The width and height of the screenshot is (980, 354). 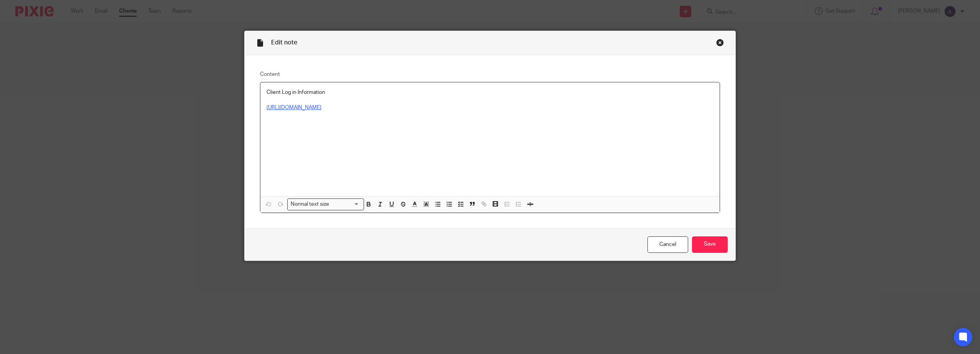 I want to click on span: Edit note, so click(x=284, y=43).